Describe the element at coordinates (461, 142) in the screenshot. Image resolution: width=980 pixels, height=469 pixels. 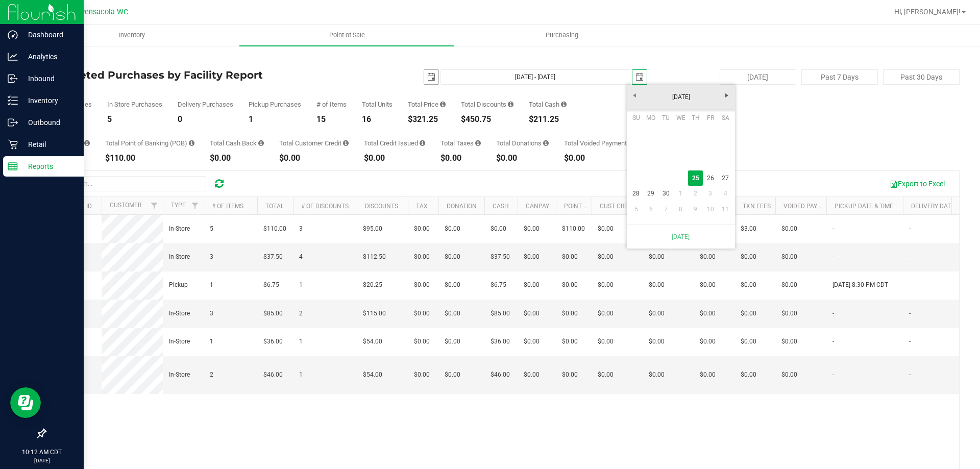
I see `div: Total Taxes` at that location.